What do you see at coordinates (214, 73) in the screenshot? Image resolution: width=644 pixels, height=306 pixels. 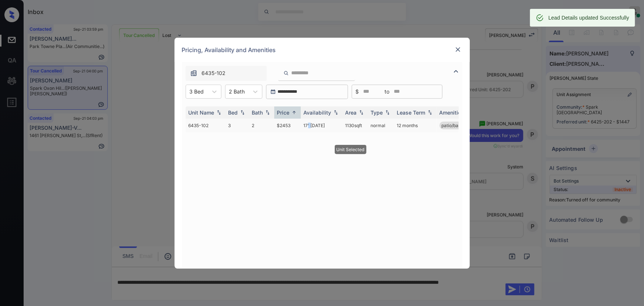 I see `span: 6435-102` at bounding box center [214, 73].